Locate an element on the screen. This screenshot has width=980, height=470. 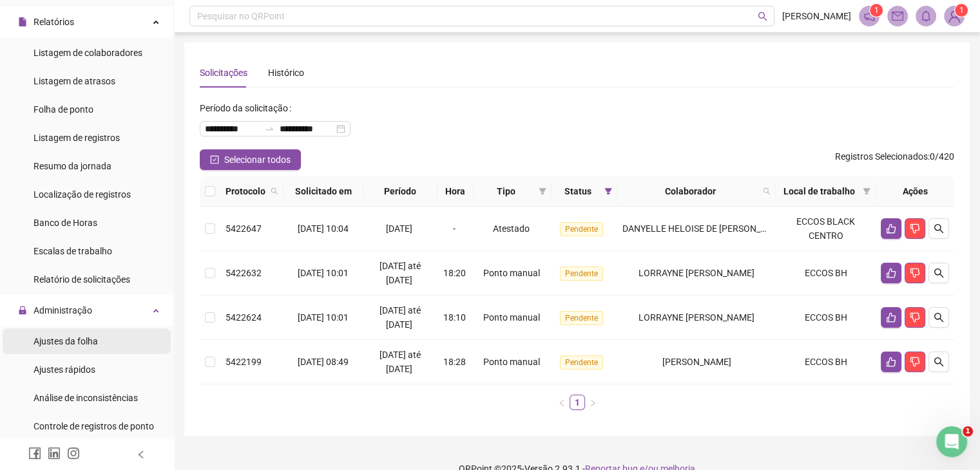
span: Listagem de atrasos is located at coordinates (74, 81).